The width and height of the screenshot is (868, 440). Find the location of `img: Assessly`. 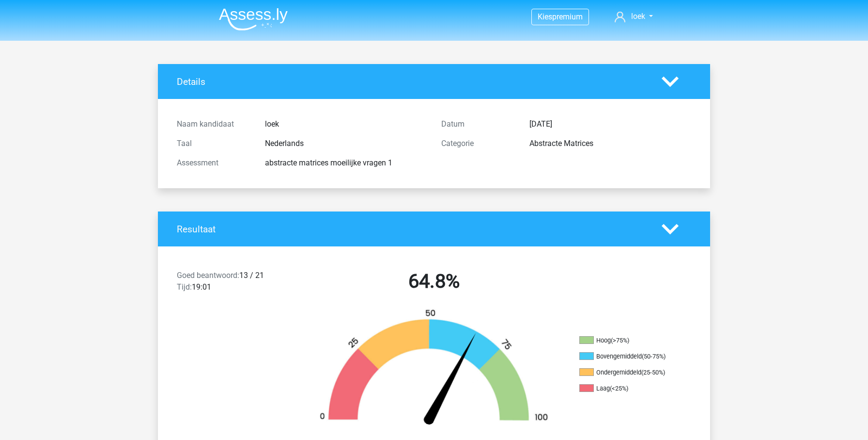

img: Assessly is located at coordinates (254, 19).